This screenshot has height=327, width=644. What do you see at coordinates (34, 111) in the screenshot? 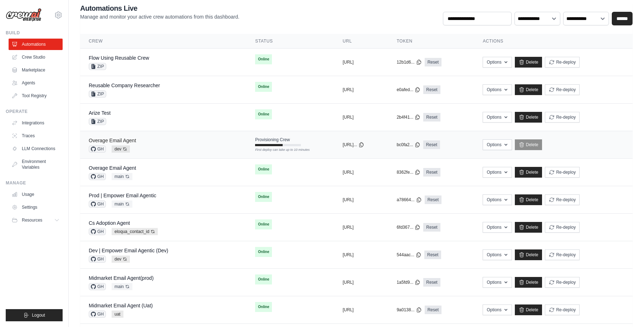
I see `div: Operate` at bounding box center [34, 111].